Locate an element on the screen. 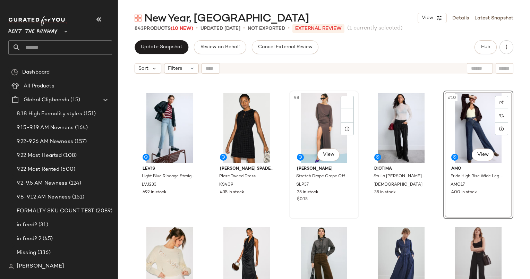 Image resolution: width=530 pixels, height=279 pixels. span: (1 currently selected) is located at coordinates (375, 28).